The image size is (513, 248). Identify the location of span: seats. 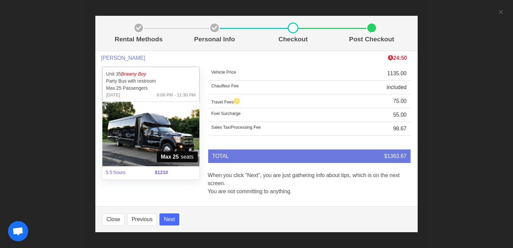
(177, 157).